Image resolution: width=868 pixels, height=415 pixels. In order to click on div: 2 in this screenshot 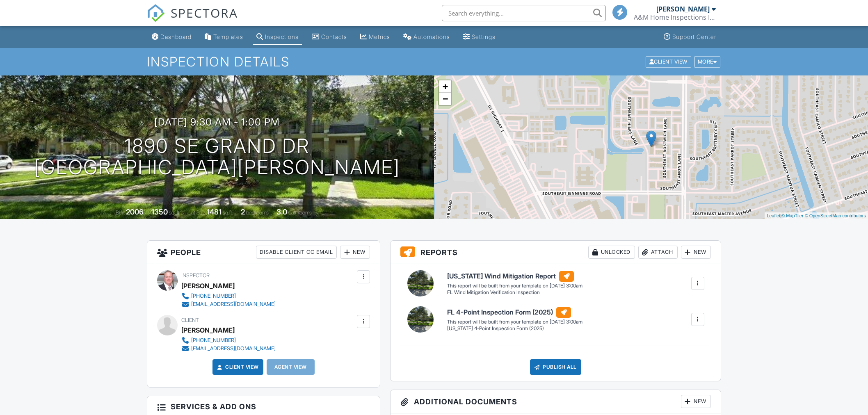, I will do `click(243, 212)`.